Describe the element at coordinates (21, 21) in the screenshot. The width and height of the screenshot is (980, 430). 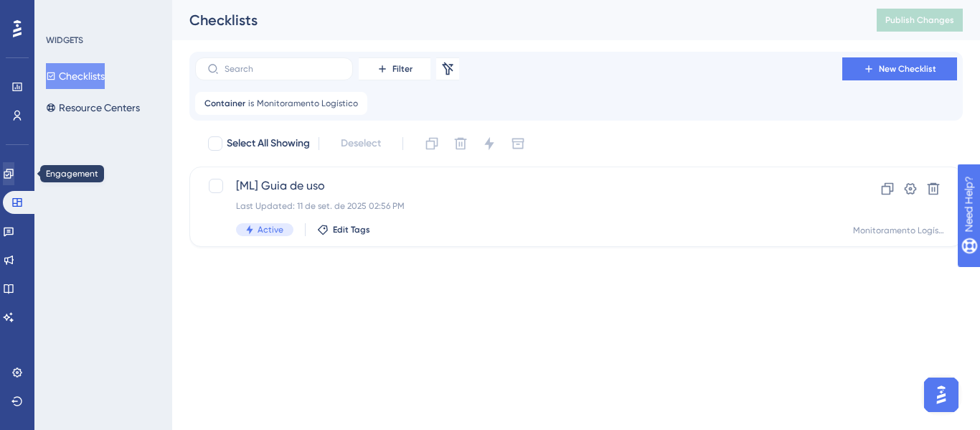
I see `img: launcher-image-alternative-text` at that location.